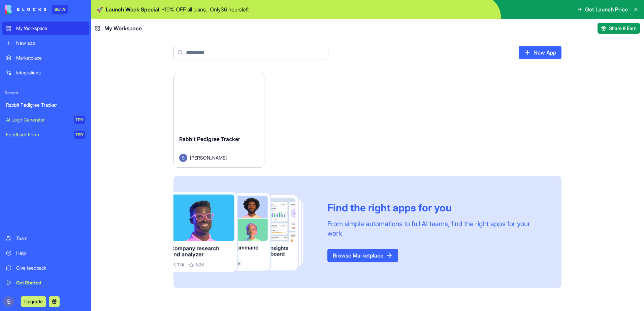  What do you see at coordinates (45, 43) in the screenshot?
I see `a: New app` at bounding box center [45, 43].